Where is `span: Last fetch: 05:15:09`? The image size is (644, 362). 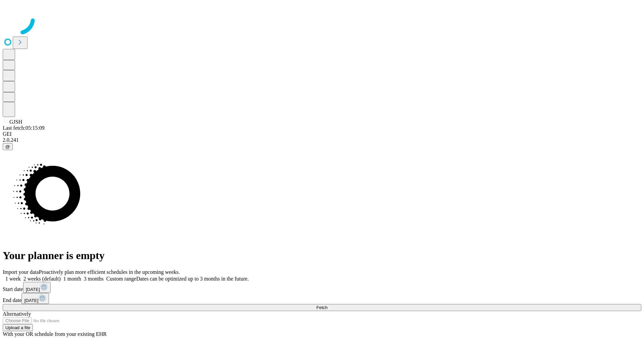 span: Last fetch: 05:15:09 is located at coordinates (23, 128).